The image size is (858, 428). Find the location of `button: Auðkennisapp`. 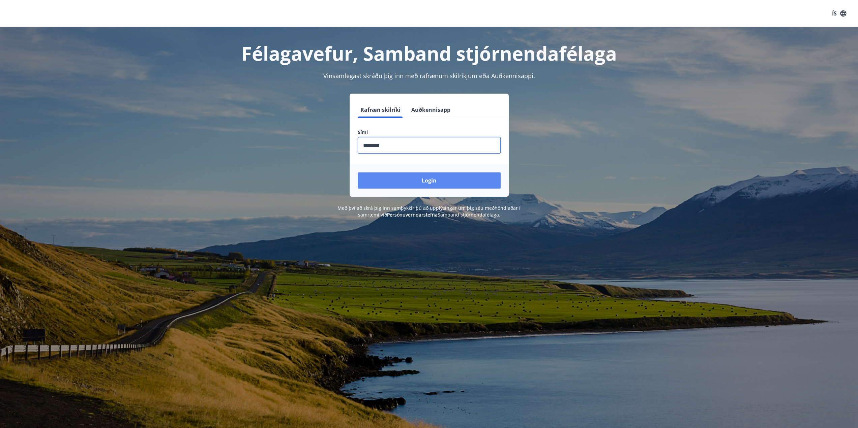

button: Auðkennisapp is located at coordinates (431, 110).